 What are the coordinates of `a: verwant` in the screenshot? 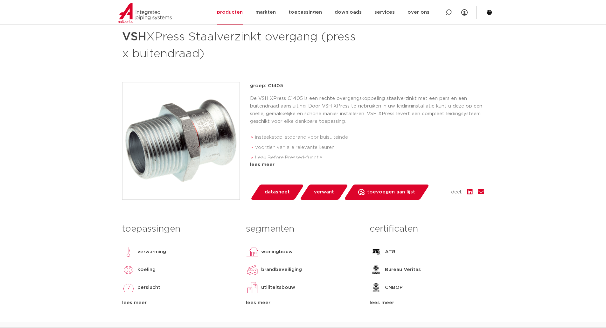 It's located at (324, 192).